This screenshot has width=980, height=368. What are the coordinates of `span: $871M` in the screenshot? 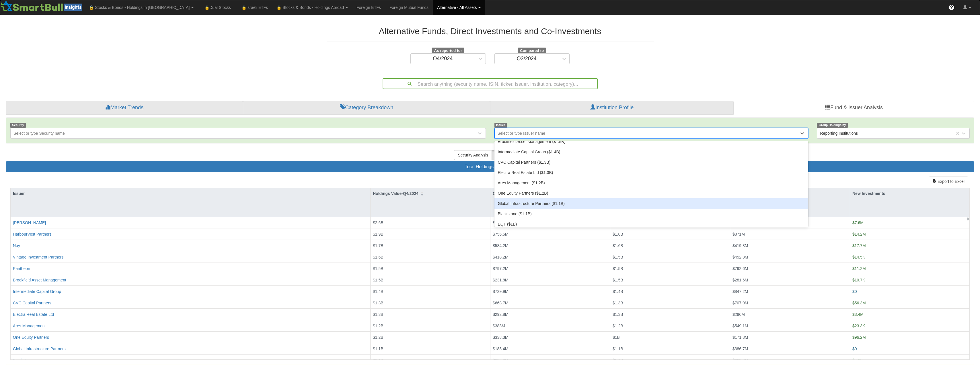 It's located at (738, 234).